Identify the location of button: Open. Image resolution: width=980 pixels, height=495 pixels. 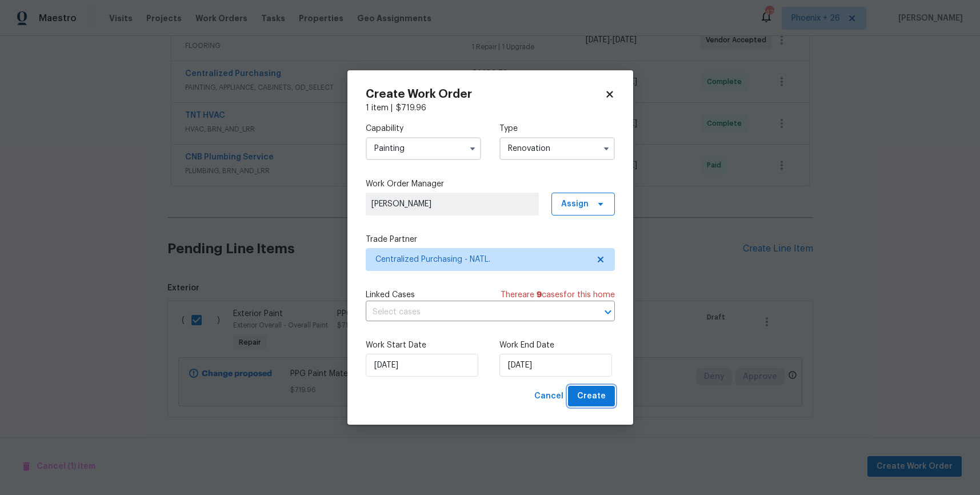
(609, 312).